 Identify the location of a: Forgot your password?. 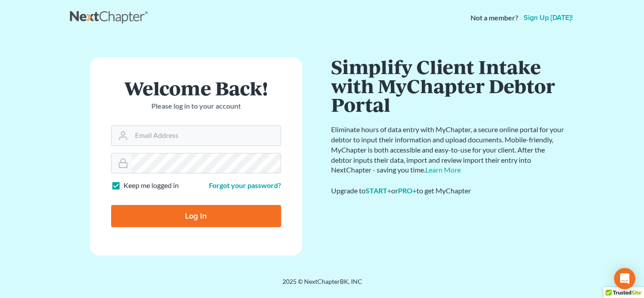
(245, 185).